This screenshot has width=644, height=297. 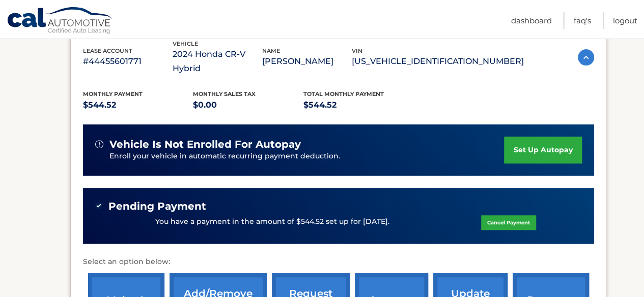 I want to click on p: Select an option below:, so click(x=338, y=262).